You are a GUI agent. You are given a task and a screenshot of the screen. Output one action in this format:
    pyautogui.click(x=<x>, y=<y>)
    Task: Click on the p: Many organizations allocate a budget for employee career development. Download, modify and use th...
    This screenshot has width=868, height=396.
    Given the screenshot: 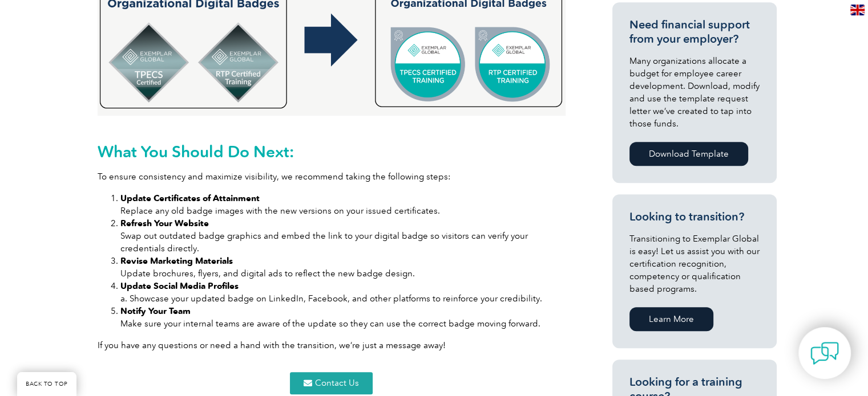 What is the action you would take?
    pyautogui.click(x=694, y=92)
    